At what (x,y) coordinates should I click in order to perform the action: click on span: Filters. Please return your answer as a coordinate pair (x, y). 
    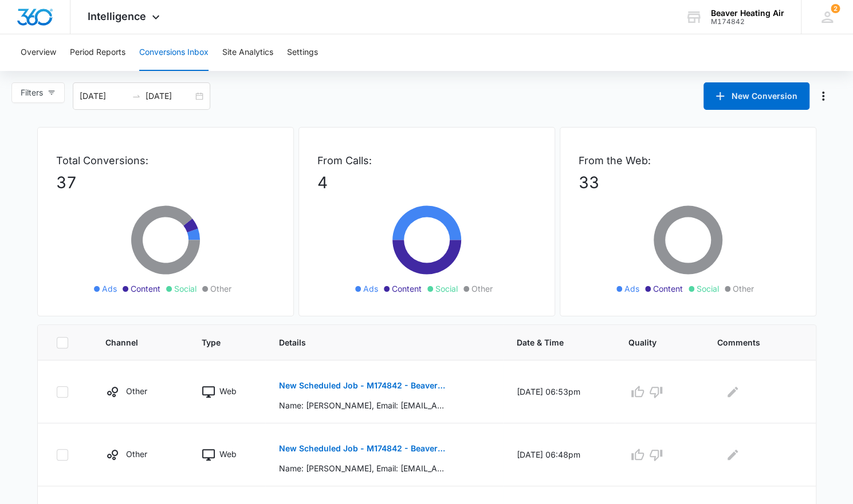
    Looking at the image, I should click on (31, 93).